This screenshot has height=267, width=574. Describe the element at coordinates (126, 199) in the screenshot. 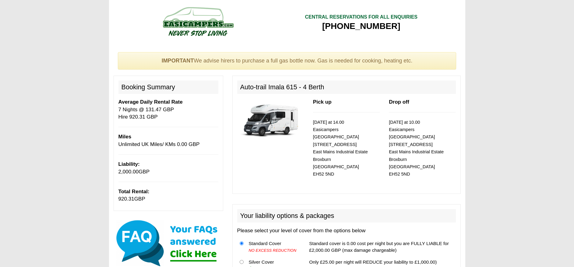

I see `span: 920.31` at that location.